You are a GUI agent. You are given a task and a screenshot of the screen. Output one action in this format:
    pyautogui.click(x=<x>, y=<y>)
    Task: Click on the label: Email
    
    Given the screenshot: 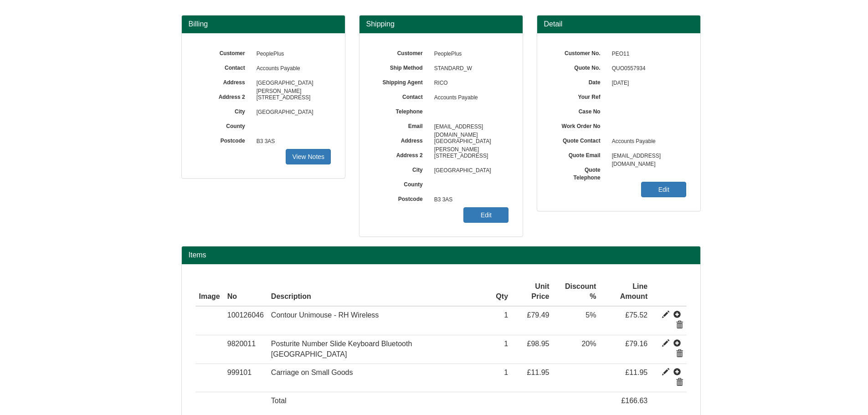 What is the action you would take?
    pyautogui.click(x=401, y=125)
    